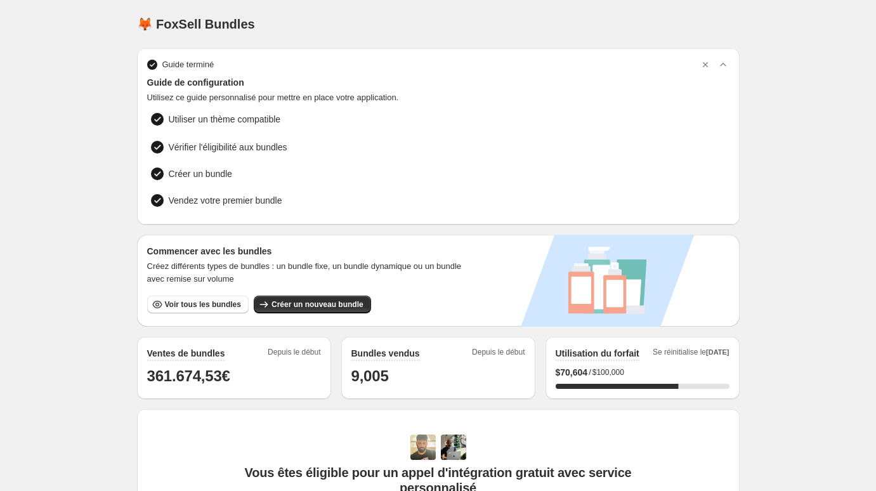 The width and height of the screenshot is (876, 491). Describe the element at coordinates (200, 174) in the screenshot. I see `span: Créer un bundle` at that location.